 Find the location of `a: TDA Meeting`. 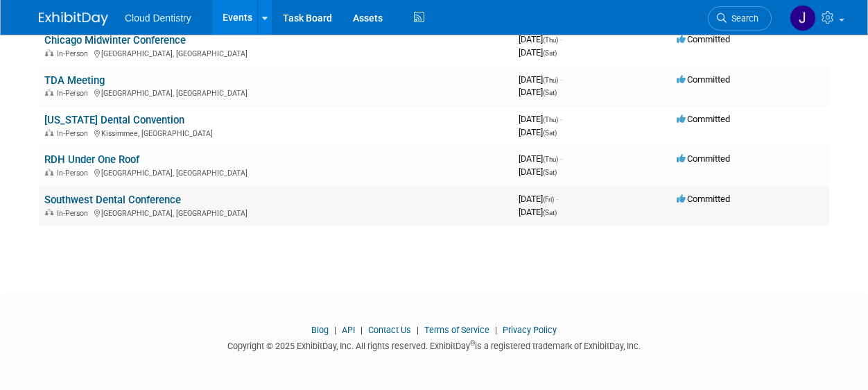

a: TDA Meeting is located at coordinates (74, 80).